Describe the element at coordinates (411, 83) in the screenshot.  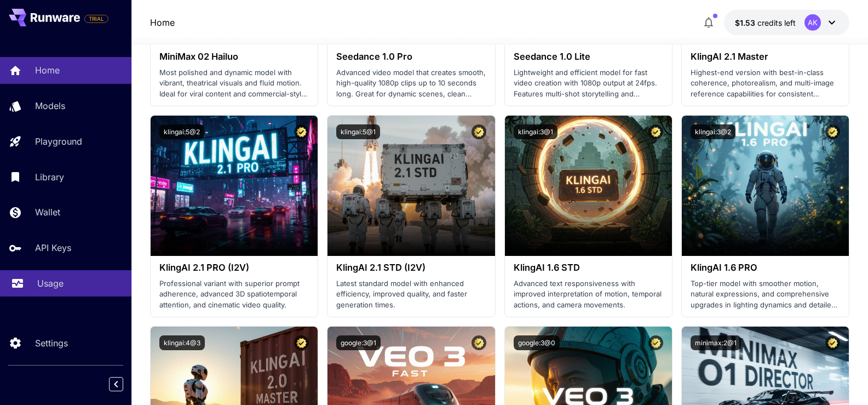
I see `p: Advanced video model that creates smooth, high-quality 1080p clips up to 10 seconds long. Great f...` at that location.